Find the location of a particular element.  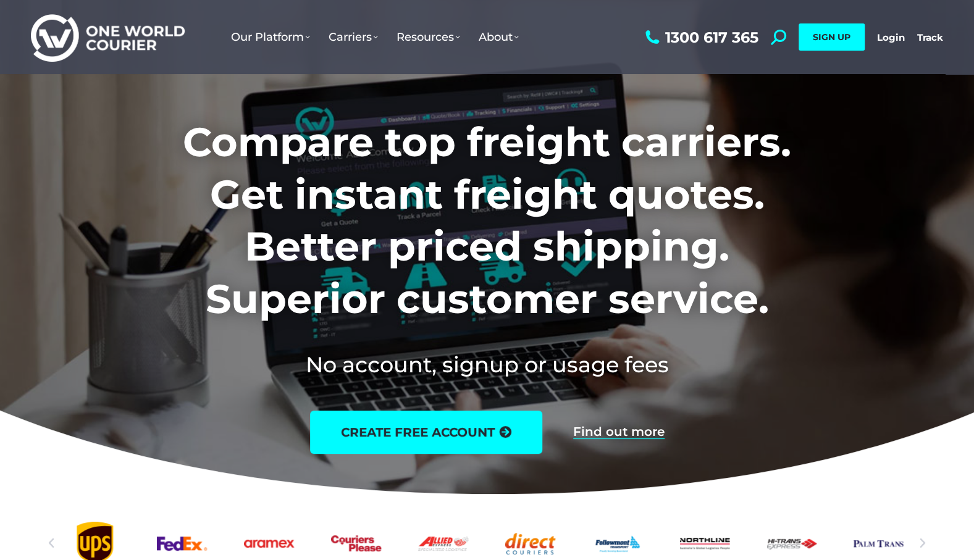

h1: Compare top freight carriers. Get instant freight quotes. Better priced shipping. Superior custom... is located at coordinates (487, 220).